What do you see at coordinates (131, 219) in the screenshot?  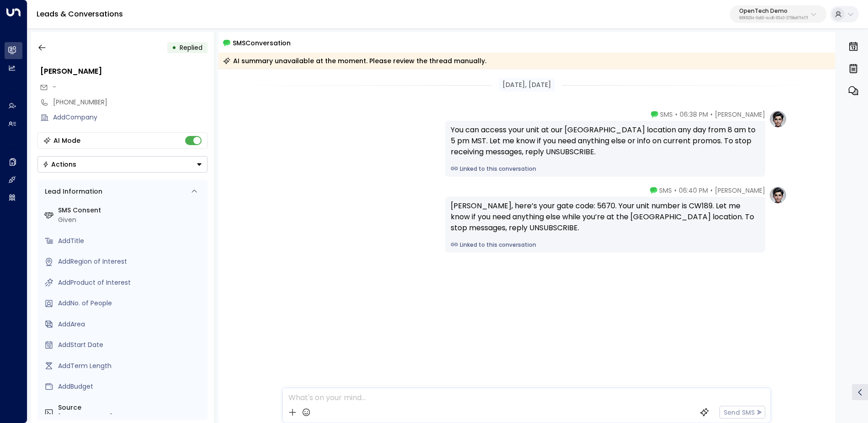 I see `div: Given` at bounding box center [131, 219].